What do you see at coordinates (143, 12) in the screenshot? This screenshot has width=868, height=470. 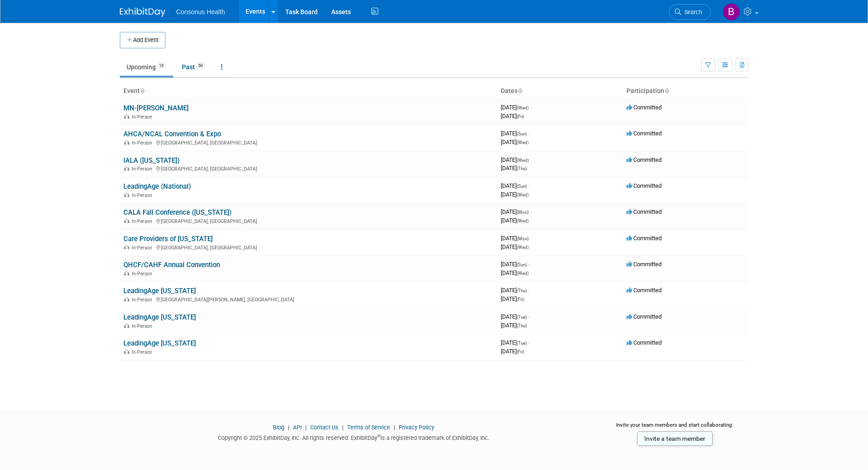 I see `img: ExhibitDay` at bounding box center [143, 12].